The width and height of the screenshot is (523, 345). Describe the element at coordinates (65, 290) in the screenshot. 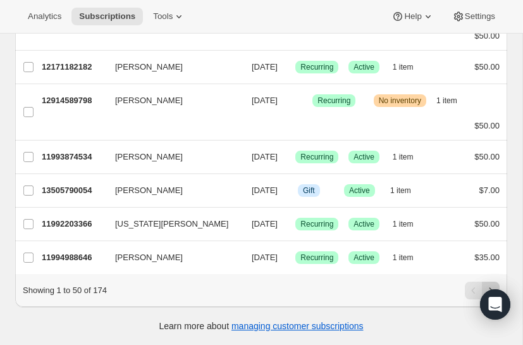

I see `p: Showing 1 to 50 of 174` at that location.